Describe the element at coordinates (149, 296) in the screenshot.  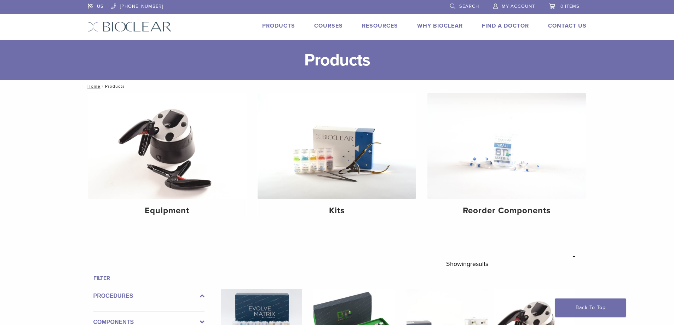
I see `label: Procedures` at that location.